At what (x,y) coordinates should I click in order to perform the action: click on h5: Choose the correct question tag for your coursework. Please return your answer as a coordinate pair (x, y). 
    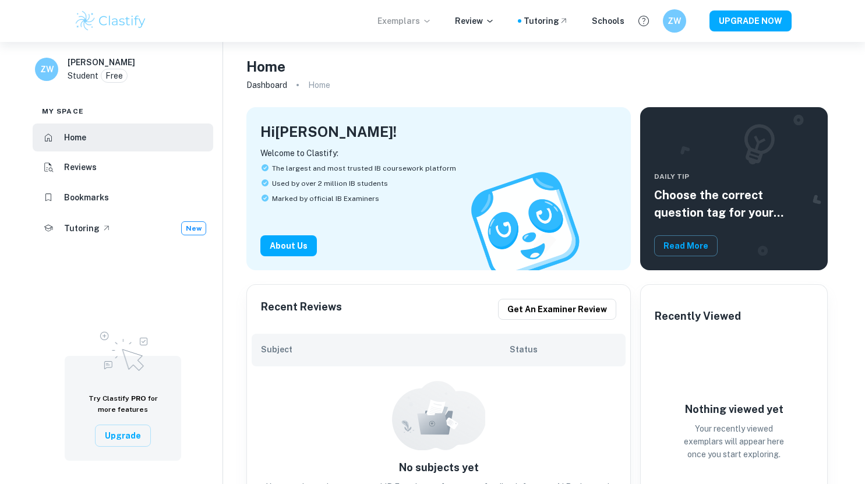
    Looking at the image, I should click on (734, 204).